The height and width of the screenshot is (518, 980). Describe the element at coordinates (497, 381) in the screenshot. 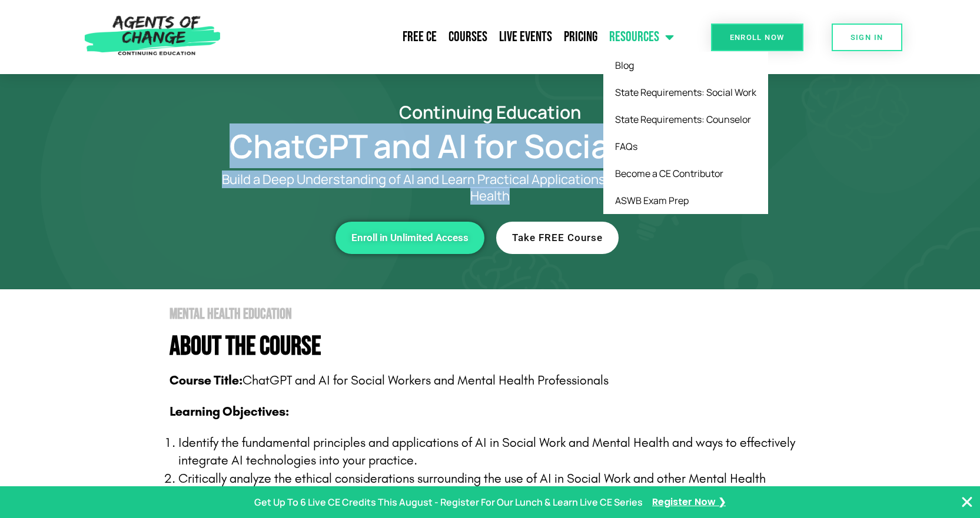

I see `p: ChatGPT and AI for Social Workers and Mental Health Professionals` at that location.